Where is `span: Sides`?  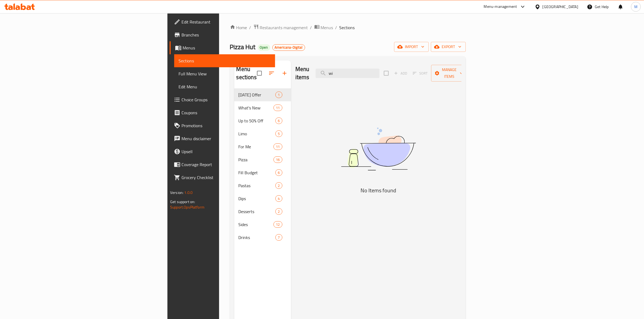
span: Sides is located at coordinates (256, 224).